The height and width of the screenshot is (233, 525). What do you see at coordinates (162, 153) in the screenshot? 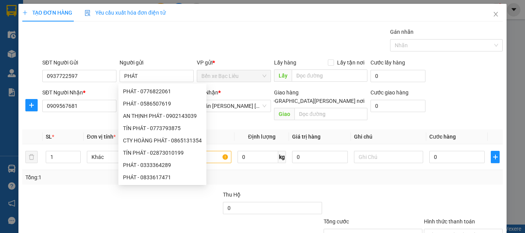
I see `div: TÍN PHÁT - 02873010199` at bounding box center [162, 153].